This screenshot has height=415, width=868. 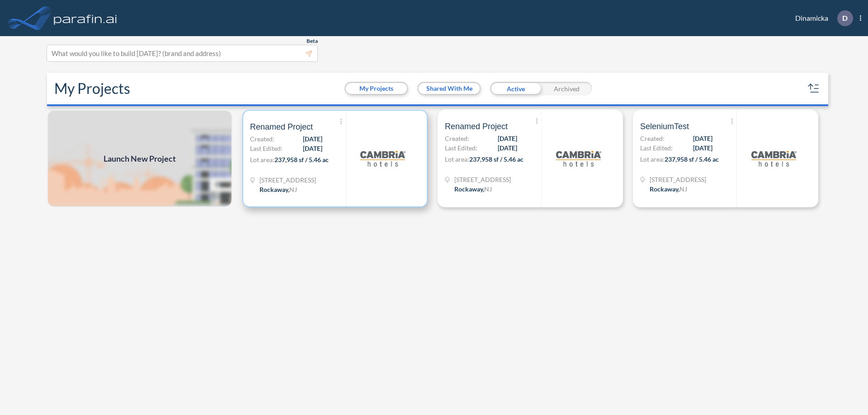 I want to click on div: Archived, so click(x=566, y=88).